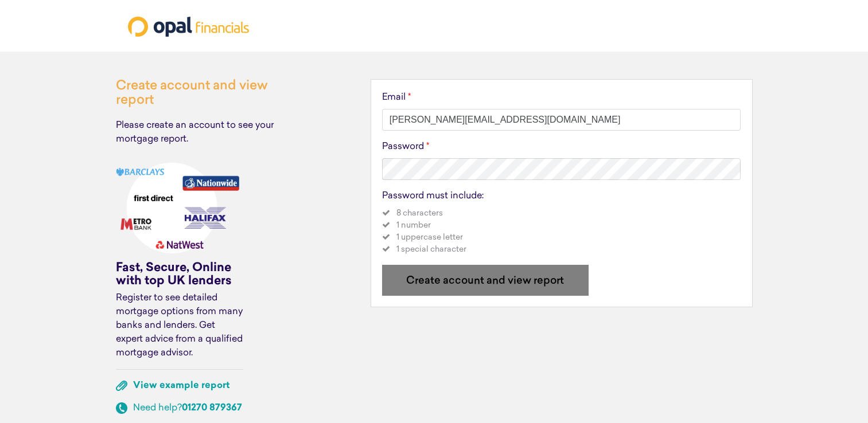 The height and width of the screenshot is (423, 868). I want to click on label: Email, so click(393, 97).